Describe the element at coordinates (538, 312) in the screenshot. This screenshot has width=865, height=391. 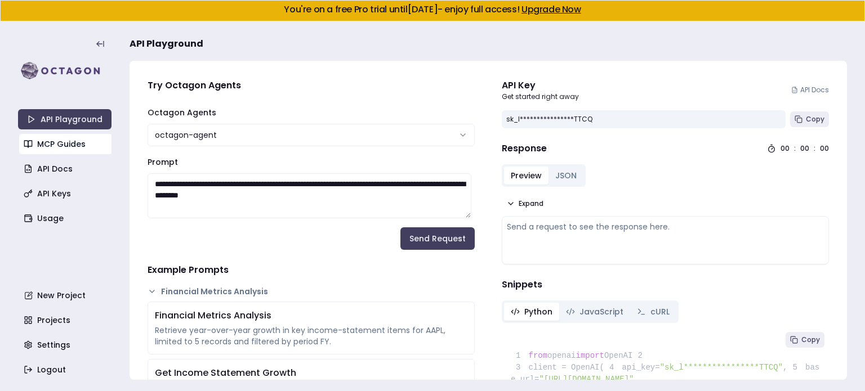
I see `span: Python` at that location.